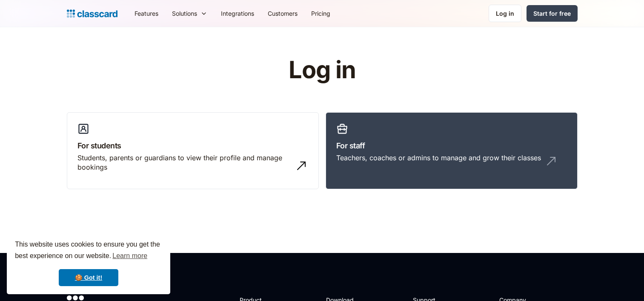 The height and width of the screenshot is (301, 644). Describe the element at coordinates (130, 256) in the screenshot. I see `a: learn more about cookies` at that location.